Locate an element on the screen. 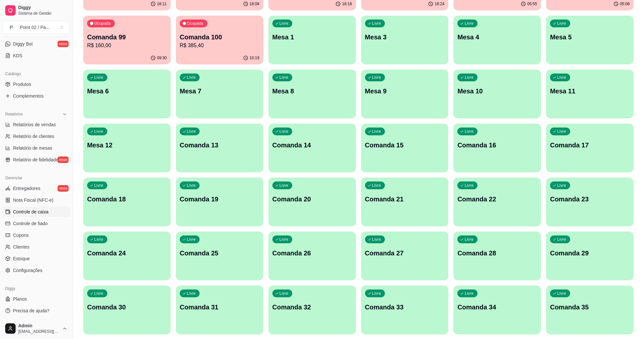  button: LivreComanda 23 is located at coordinates (590, 202).